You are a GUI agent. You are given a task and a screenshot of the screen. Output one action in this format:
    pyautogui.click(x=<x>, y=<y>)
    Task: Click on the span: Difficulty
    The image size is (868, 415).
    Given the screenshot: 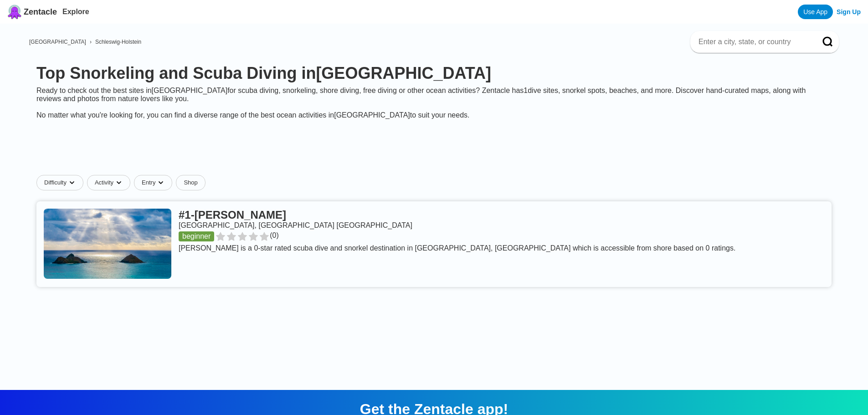 What is the action you would take?
    pyautogui.click(x=55, y=183)
    